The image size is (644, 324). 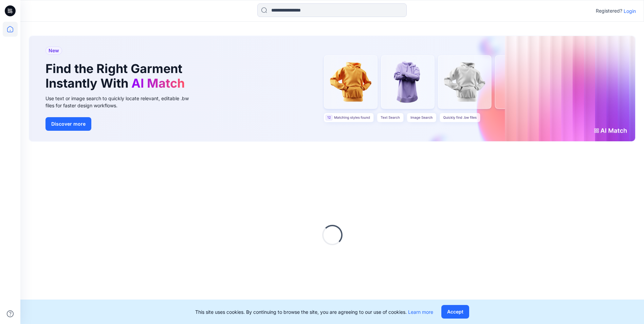 What do you see at coordinates (158, 83) in the screenshot?
I see `span: AI Match` at bounding box center [158, 83].